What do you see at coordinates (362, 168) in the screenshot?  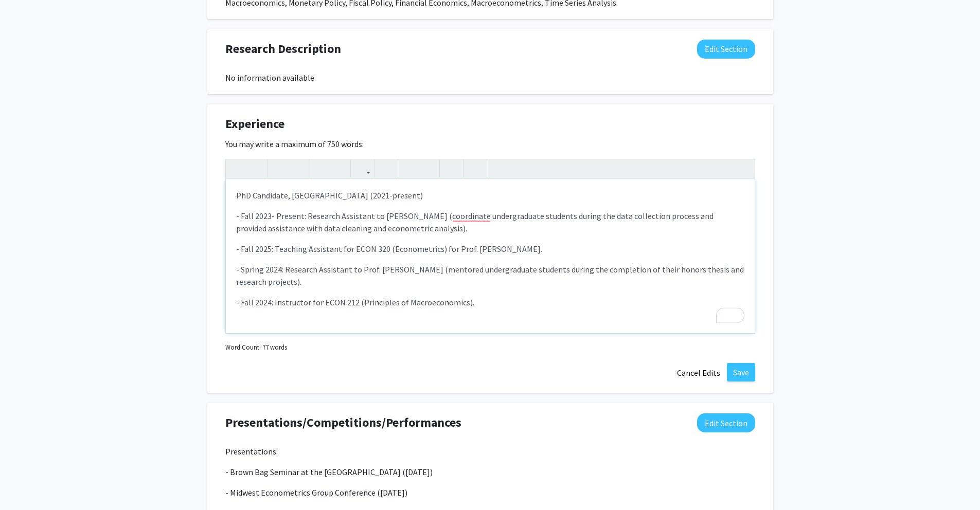 I see `button: Link` at bounding box center [362, 168].